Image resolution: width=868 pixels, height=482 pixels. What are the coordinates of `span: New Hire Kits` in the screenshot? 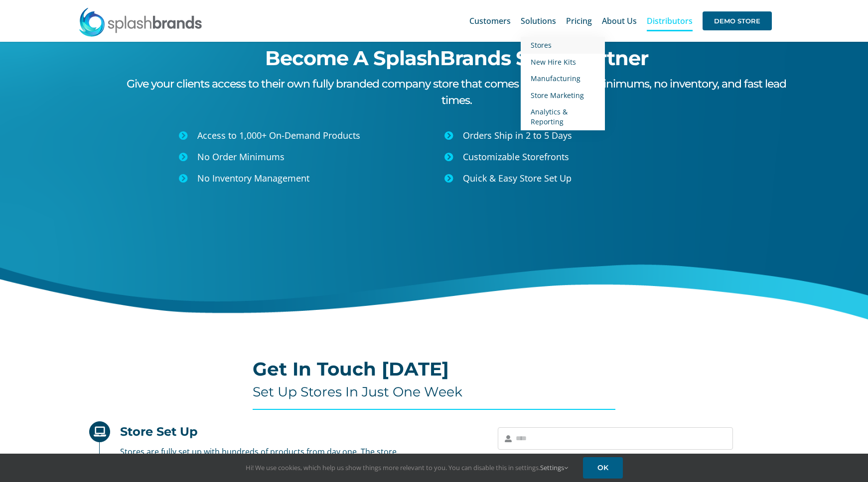 It's located at (553, 62).